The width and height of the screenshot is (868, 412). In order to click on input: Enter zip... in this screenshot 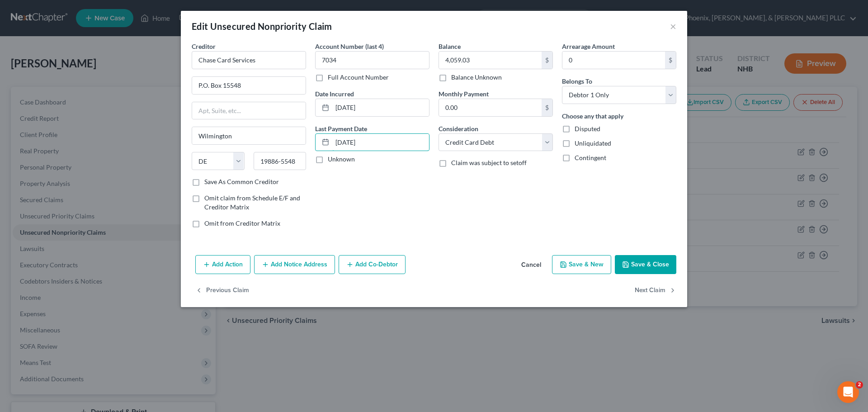, I will do `click(280, 161)`.